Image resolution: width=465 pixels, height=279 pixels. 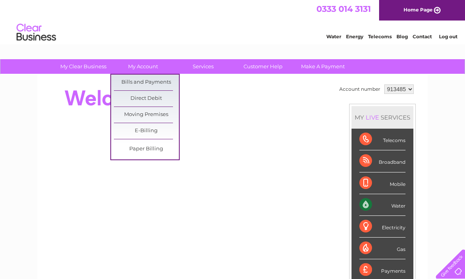 I want to click on span: 0333 014 3131, so click(x=344, y=9).